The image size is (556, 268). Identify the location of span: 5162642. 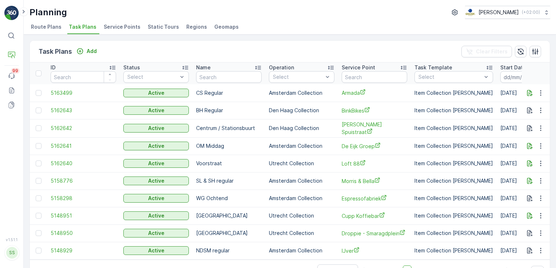
(83, 128).